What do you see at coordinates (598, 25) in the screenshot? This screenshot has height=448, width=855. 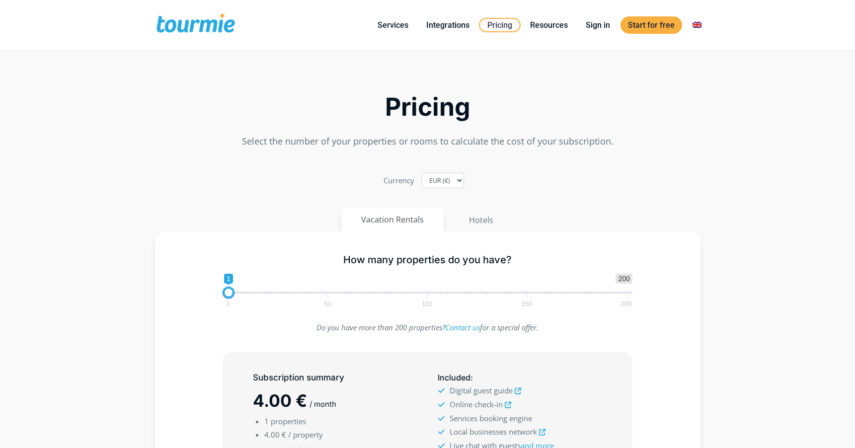 I see `a: Sign in` at bounding box center [598, 25].